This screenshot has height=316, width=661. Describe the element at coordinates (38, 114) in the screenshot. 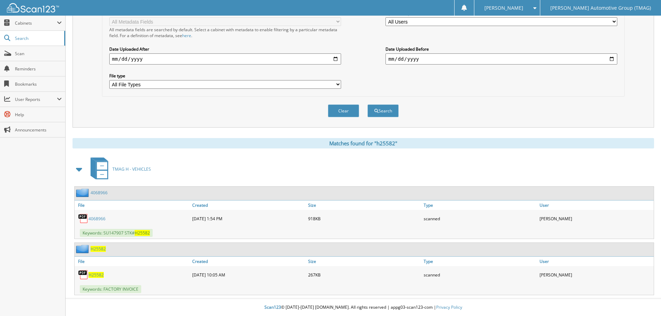

I see `span: Help` at that location.